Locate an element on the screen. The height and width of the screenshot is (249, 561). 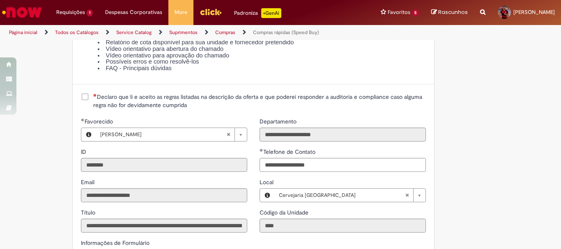
a: Compras rápidas (Speed Buy) is located at coordinates (286, 32).